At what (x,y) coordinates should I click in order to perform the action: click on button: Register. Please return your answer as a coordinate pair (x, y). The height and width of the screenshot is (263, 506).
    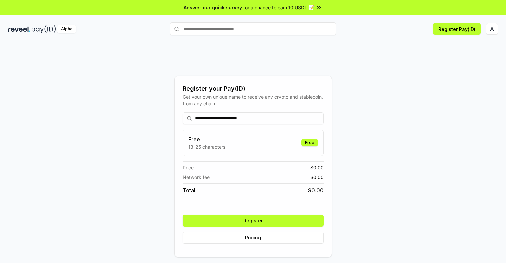
    Looking at the image, I should click on (253, 220).